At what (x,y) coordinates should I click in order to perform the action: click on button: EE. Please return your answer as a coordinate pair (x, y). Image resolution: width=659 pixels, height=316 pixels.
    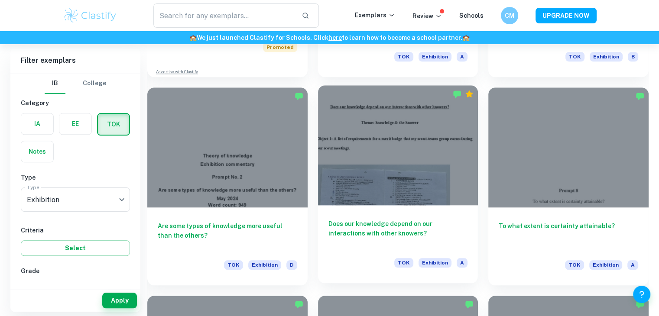
    Looking at the image, I should click on (75, 124).